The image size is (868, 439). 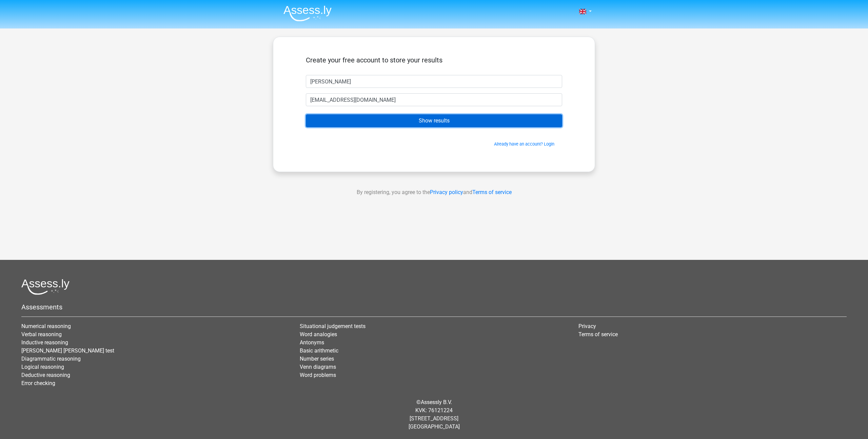 What do you see at coordinates (434, 100) in the screenshot?
I see `input: Email` at bounding box center [434, 100].